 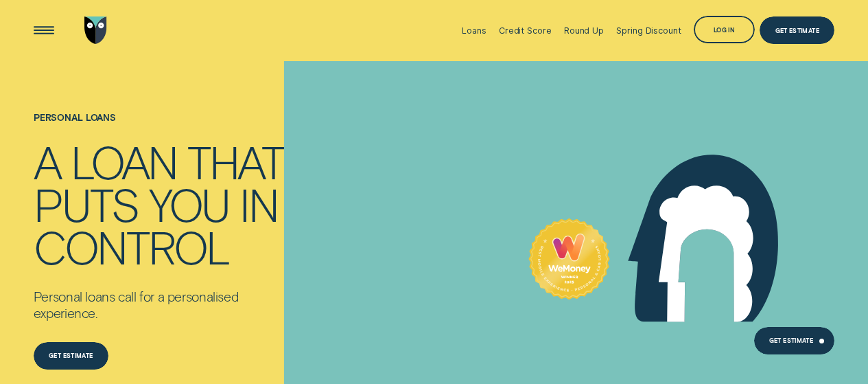 What do you see at coordinates (525, 30) in the screenshot?
I see `div: Credit Score` at bounding box center [525, 30].